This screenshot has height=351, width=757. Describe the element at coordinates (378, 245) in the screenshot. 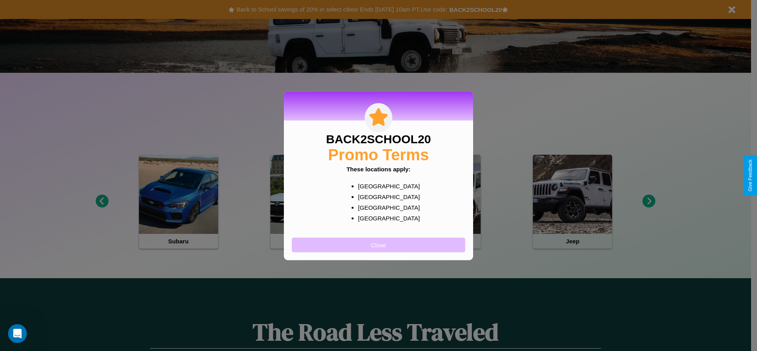

I see `button: Close` at that location.